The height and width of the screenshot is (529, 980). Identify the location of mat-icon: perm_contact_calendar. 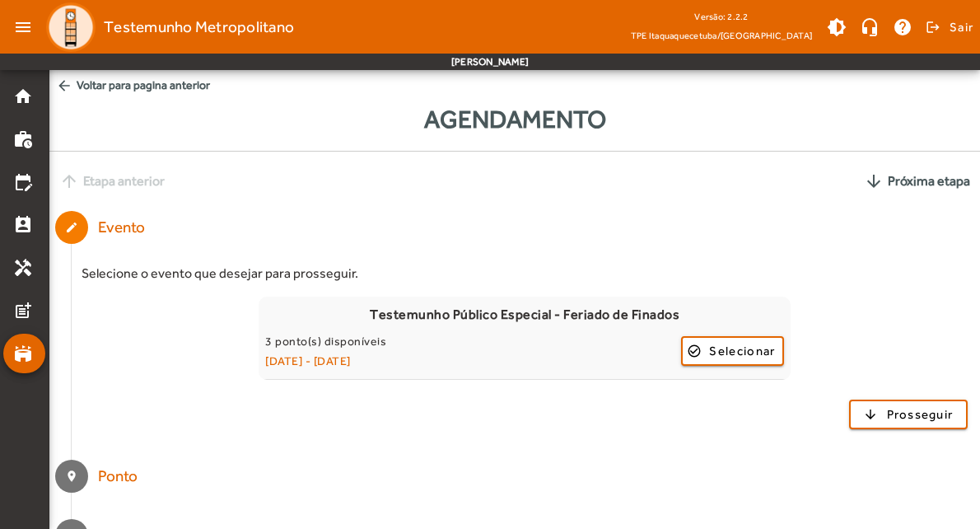
(23, 225).